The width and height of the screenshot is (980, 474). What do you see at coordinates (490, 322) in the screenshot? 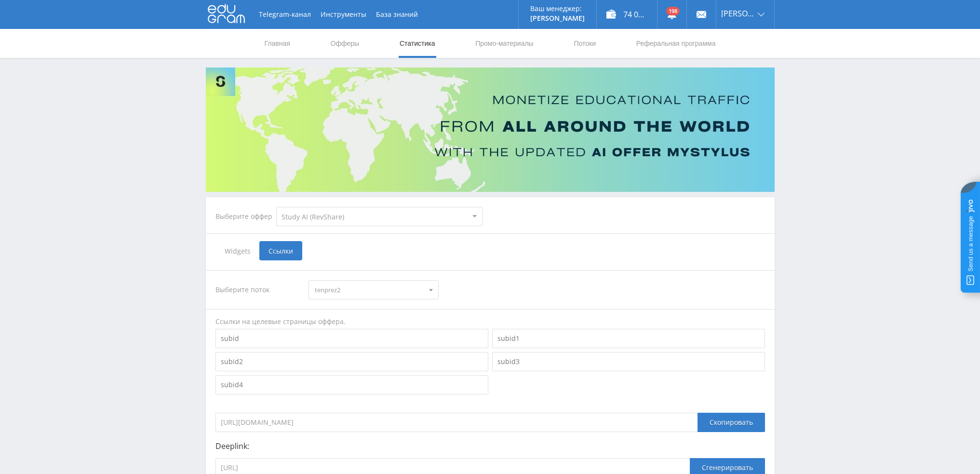
I see `div: Ссылки на целевые страницы оффера.` at bounding box center [490, 322].